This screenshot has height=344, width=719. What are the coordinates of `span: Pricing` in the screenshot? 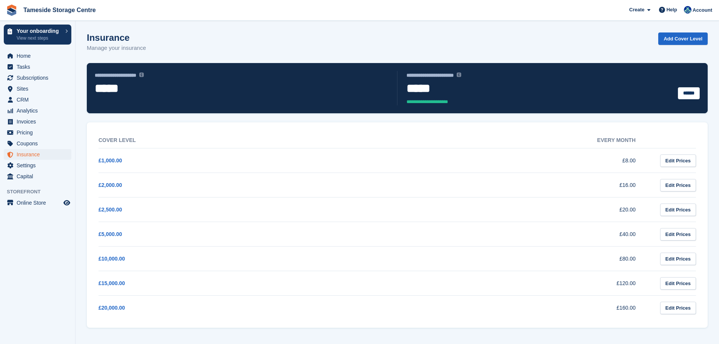 It's located at (39, 133).